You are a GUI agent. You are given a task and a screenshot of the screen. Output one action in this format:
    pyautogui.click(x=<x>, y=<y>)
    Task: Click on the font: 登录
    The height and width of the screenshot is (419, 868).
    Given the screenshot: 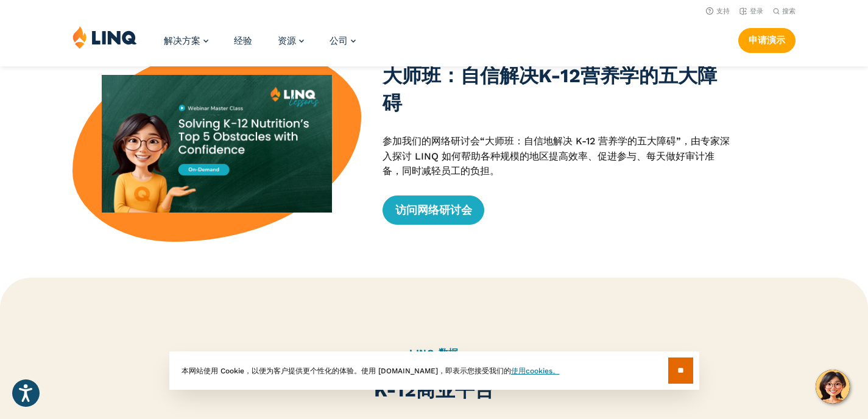 What is the action you would take?
    pyautogui.click(x=756, y=11)
    